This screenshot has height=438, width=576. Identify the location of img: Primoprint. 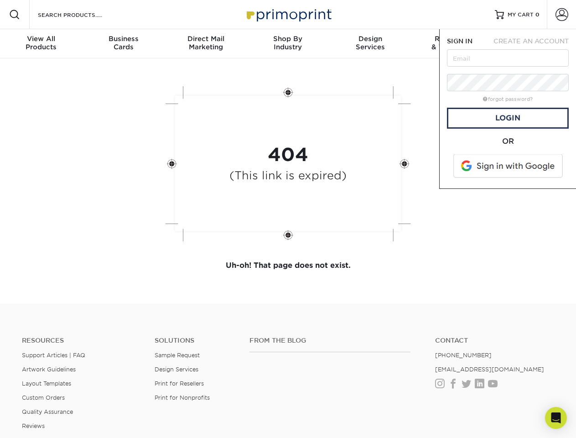
(288, 14).